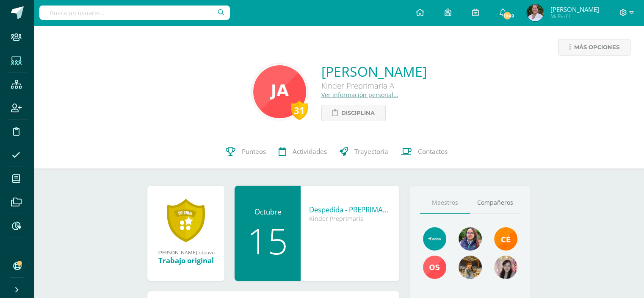 The height and width of the screenshot is (298, 644). What do you see at coordinates (470, 238) in the screenshot?
I see `img: f691e3dd51e5798a392c3ef80d1758fb.png` at bounding box center [470, 238].